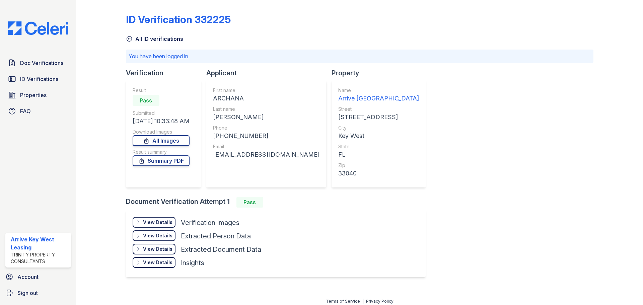  Describe the element at coordinates (161, 90) in the screenshot. I see `div: Result` at that location.